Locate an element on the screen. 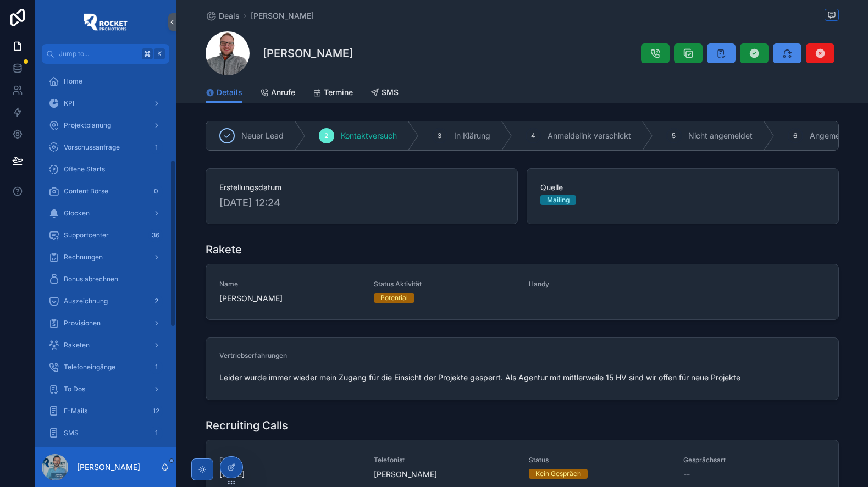 The height and width of the screenshot is (487, 868). div: Potential is located at coordinates (394, 298).